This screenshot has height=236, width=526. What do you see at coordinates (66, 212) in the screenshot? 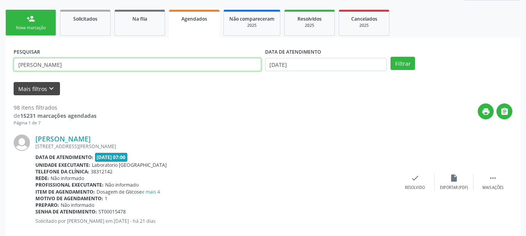
I see `b: Senha de atendimento:` at bounding box center [66, 212].